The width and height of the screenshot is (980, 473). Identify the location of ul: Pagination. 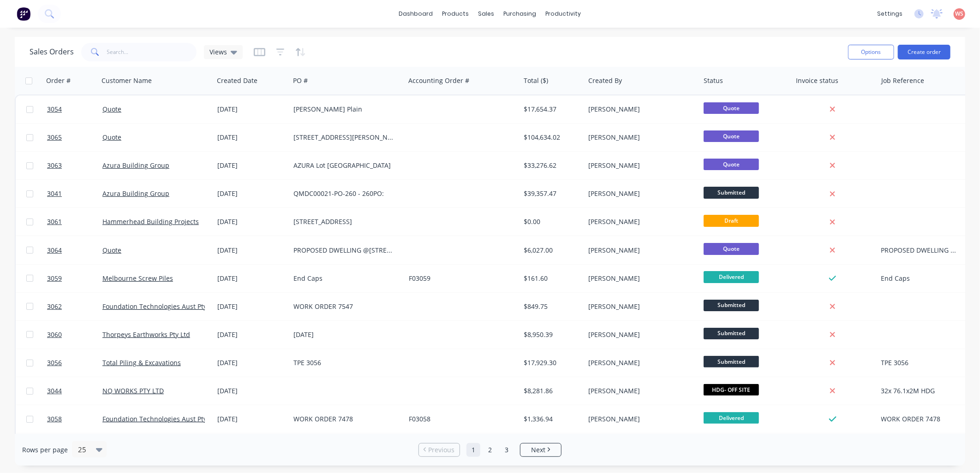
(490, 450).